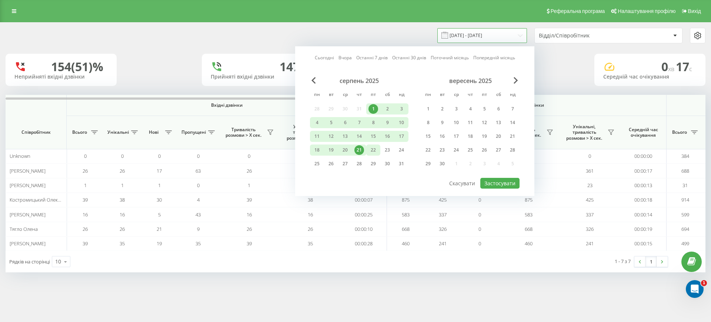 Image resolution: width=711 pixels, height=322 pixels. I want to click on div: сб 23 серп 2025 р., so click(388, 150).